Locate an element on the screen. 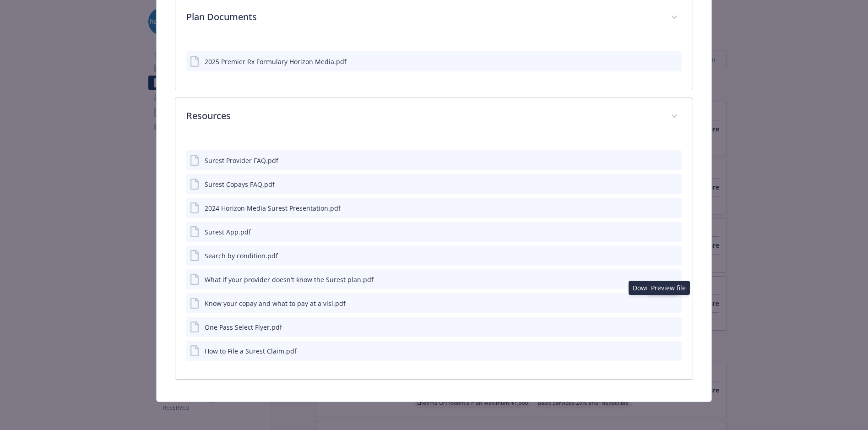  div: Surest Provider FAQ.pdf is located at coordinates (241, 160).